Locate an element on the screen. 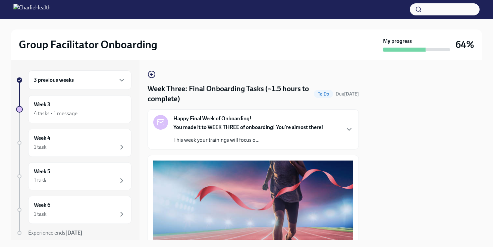 The width and height of the screenshot is (493, 247). span: Due is located at coordinates (347, 94).